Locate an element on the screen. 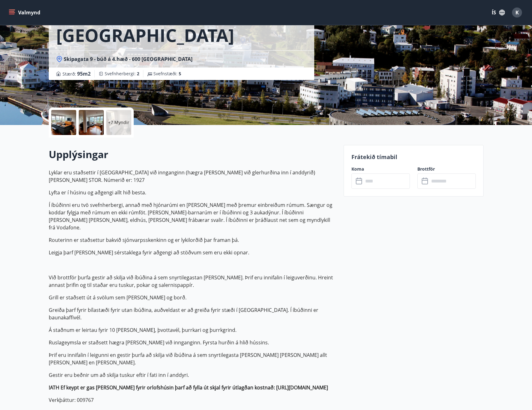  p: Lyfta er í húsinu og aðgengi allt hið besta. is located at coordinates (192, 193).